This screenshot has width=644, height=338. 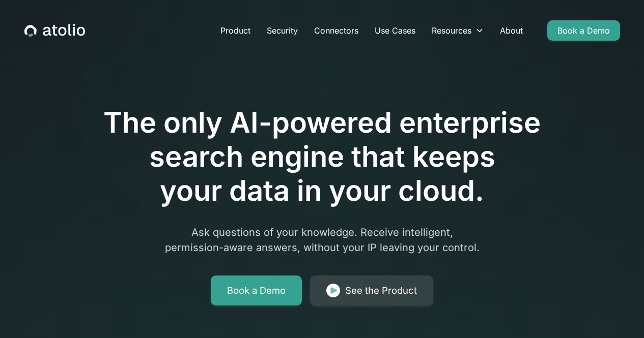 I want to click on h1: The only AI-powered enterprise search engine that keeps your data in your cloud., so click(x=322, y=157).